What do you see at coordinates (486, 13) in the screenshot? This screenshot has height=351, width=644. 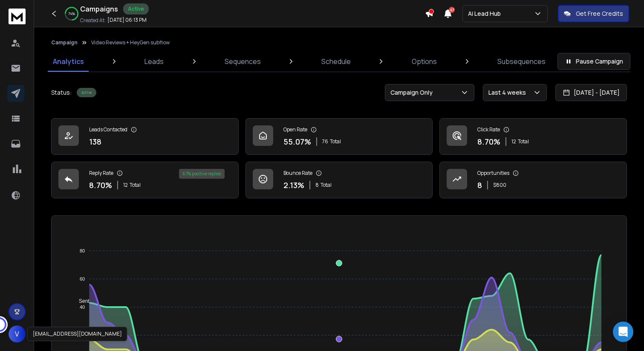 I see `p: Ai Lead Hub` at bounding box center [486, 13].